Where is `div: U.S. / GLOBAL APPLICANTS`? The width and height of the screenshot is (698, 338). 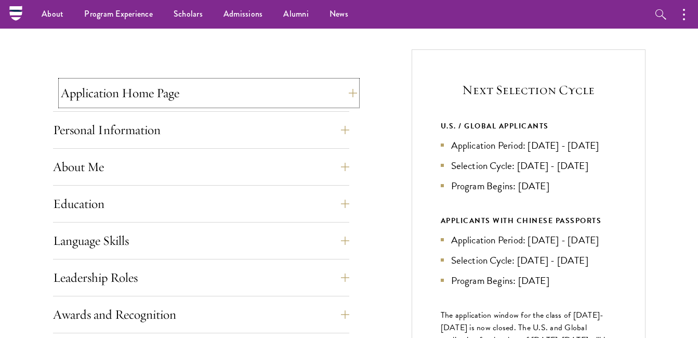 div: U.S. / GLOBAL APPLICANTS is located at coordinates (529, 126).